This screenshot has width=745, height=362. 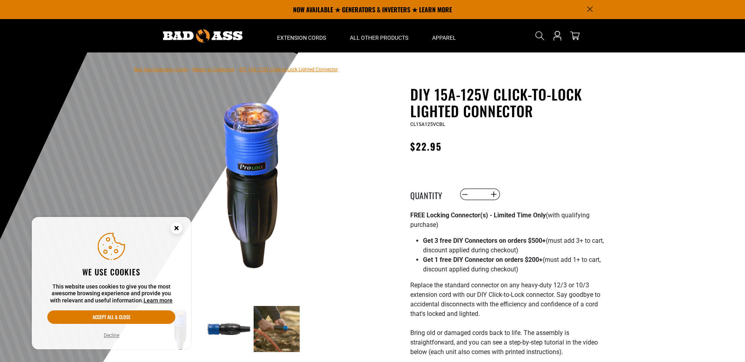 I want to click on span: All Other Products, so click(x=379, y=38).